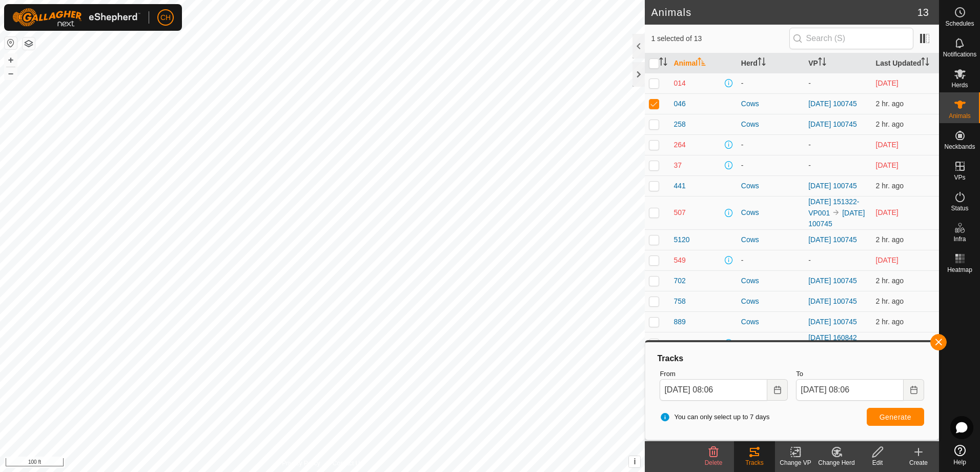 This screenshot has width=980, height=472. I want to click on th: VP, so click(838, 63).